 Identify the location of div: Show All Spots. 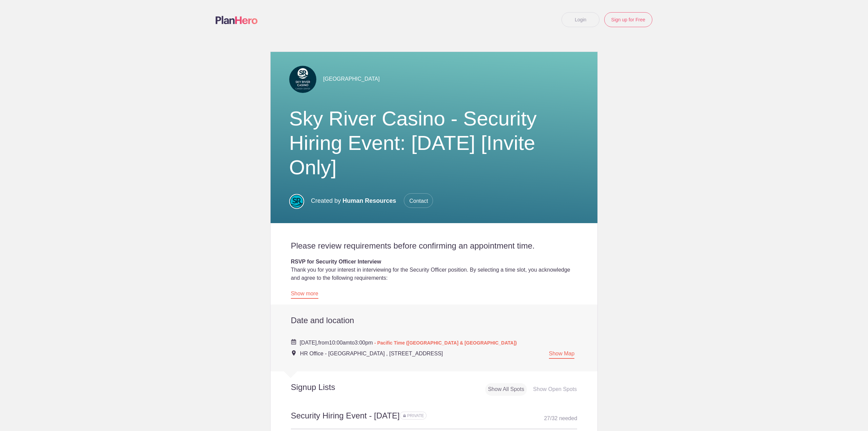
(506, 389).